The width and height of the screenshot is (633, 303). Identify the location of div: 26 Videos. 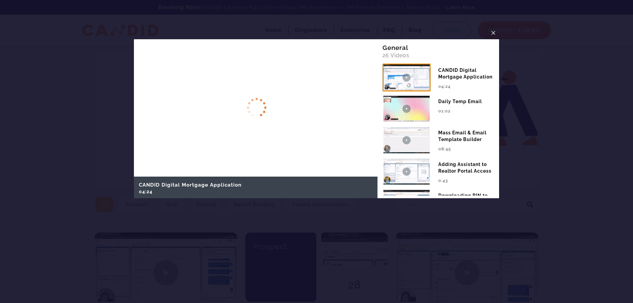
(438, 56).